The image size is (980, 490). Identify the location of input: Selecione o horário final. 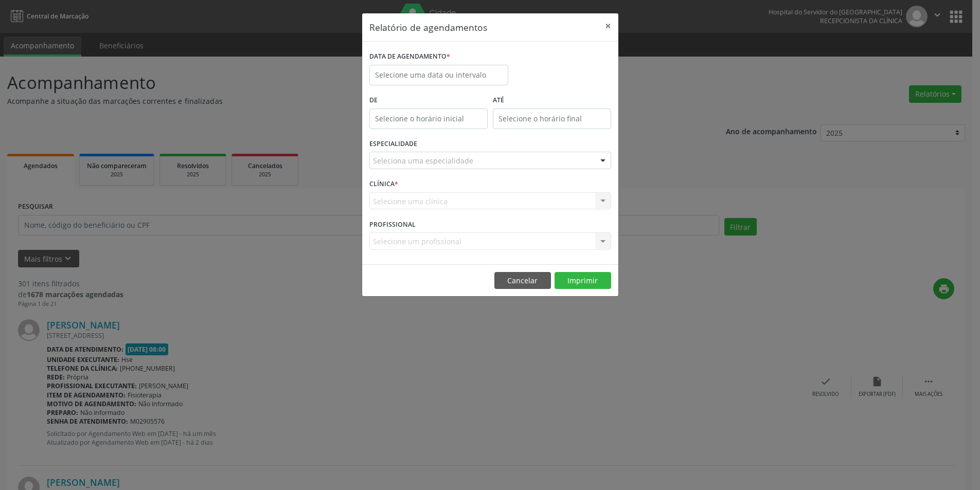
(552, 119).